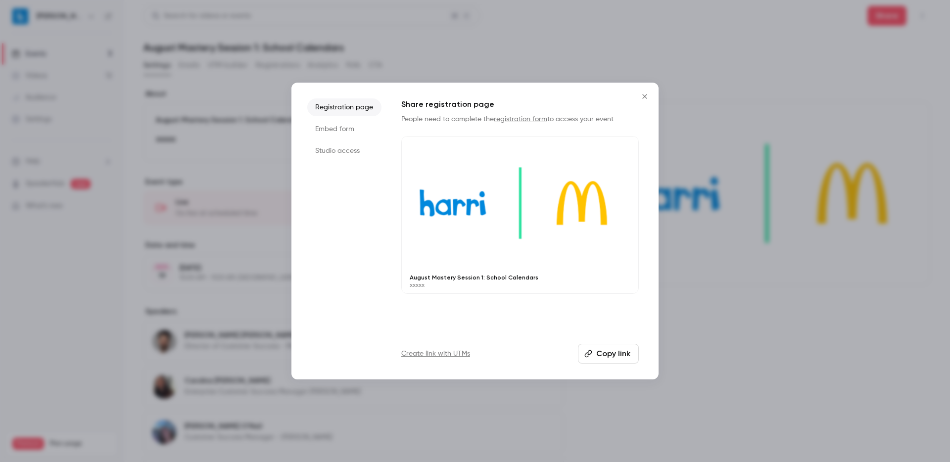  What do you see at coordinates (520, 285) in the screenshot?
I see `p: xxxxx` at bounding box center [520, 285].